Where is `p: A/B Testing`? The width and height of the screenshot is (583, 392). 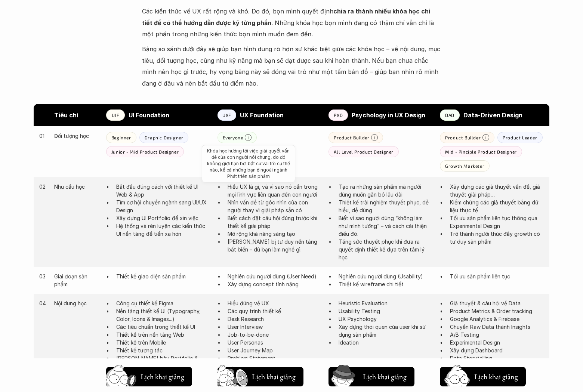 p: A/B Testing is located at coordinates (496, 334).